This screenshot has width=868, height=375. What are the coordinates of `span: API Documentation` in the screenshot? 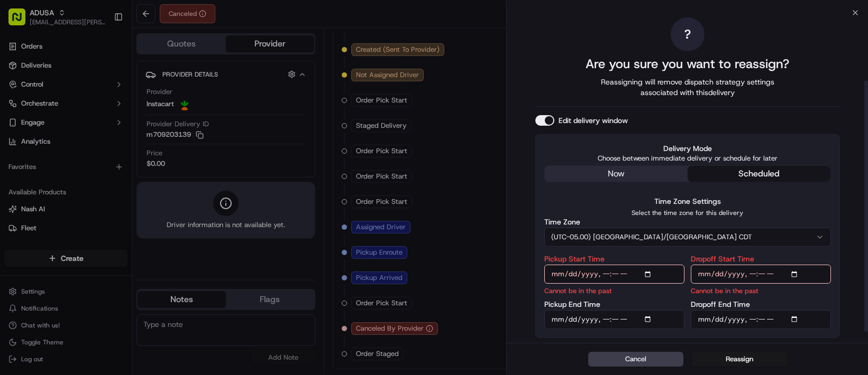 It's located at (135, 227).